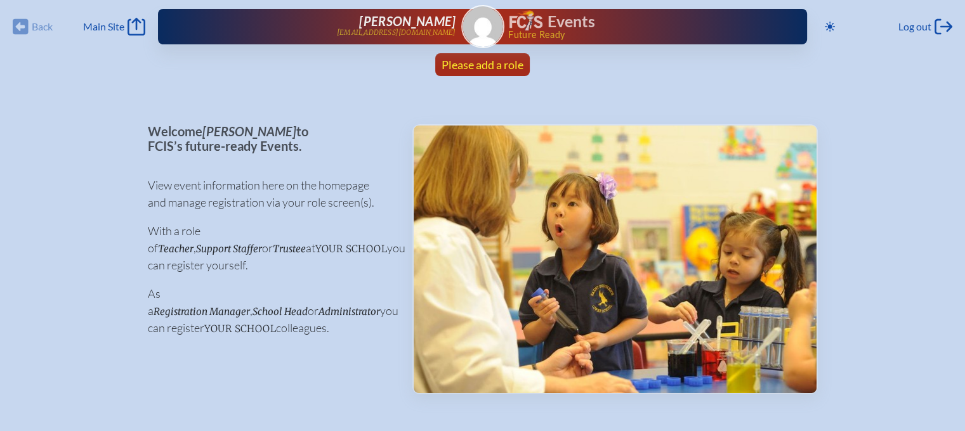  Describe the element at coordinates (289, 249) in the screenshot. I see `span: Trustee` at that location.